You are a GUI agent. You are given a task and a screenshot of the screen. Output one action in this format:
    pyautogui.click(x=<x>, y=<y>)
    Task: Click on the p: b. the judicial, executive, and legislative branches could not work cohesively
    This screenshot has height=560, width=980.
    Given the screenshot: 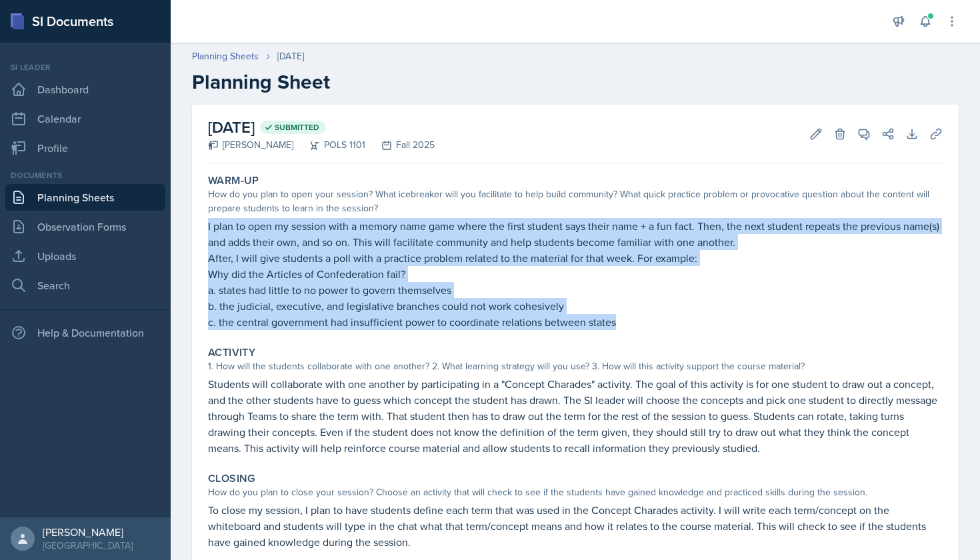 What is the action you would take?
    pyautogui.click(x=575, y=306)
    